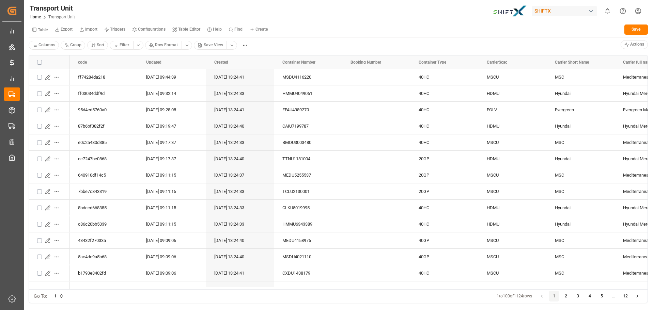 Image resolution: width=654 pixels, height=310 pixels. Describe the element at coordinates (308, 240) in the screenshot. I see `div: MEDU4158975` at that location.